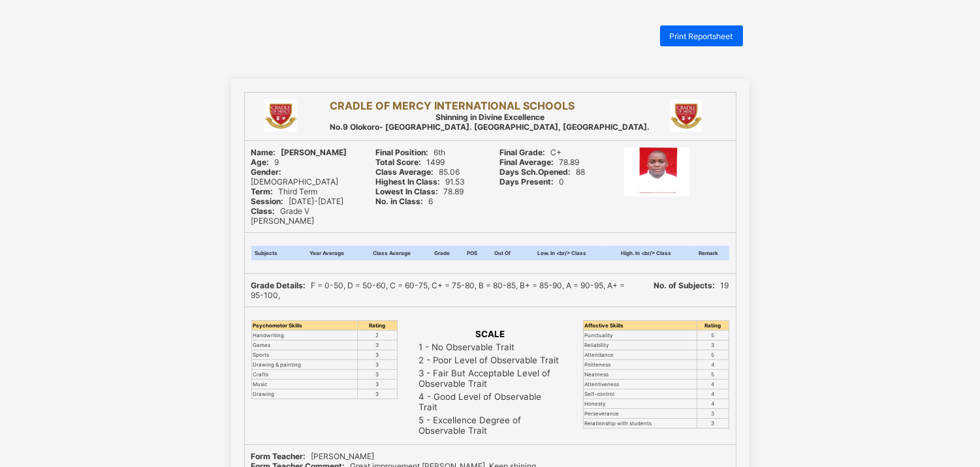  Describe the element at coordinates (410, 161) in the screenshot. I see `span: 1499` at that location.